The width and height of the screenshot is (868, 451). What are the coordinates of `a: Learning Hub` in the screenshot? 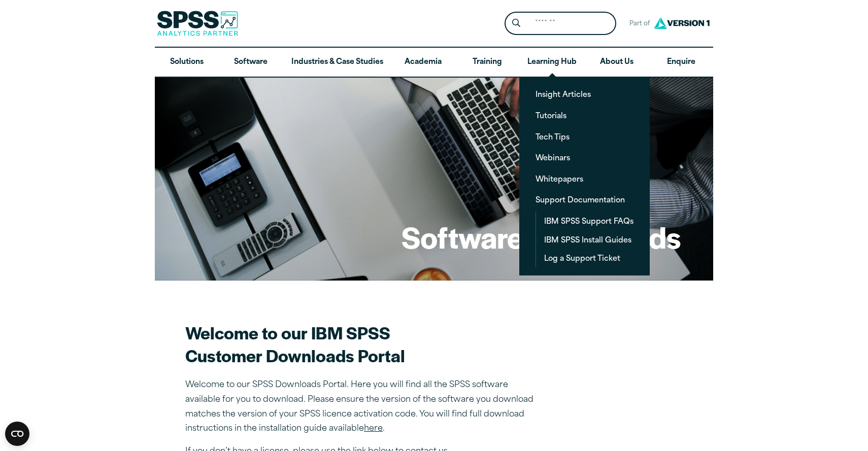 It's located at (551, 62).